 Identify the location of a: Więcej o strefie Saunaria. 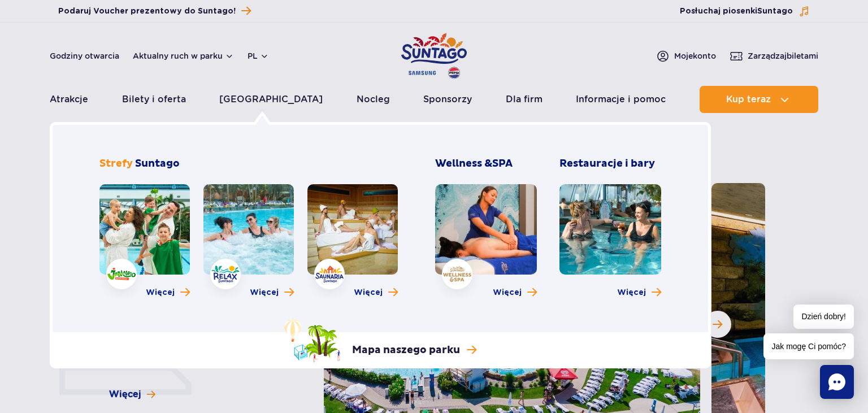
(376, 293).